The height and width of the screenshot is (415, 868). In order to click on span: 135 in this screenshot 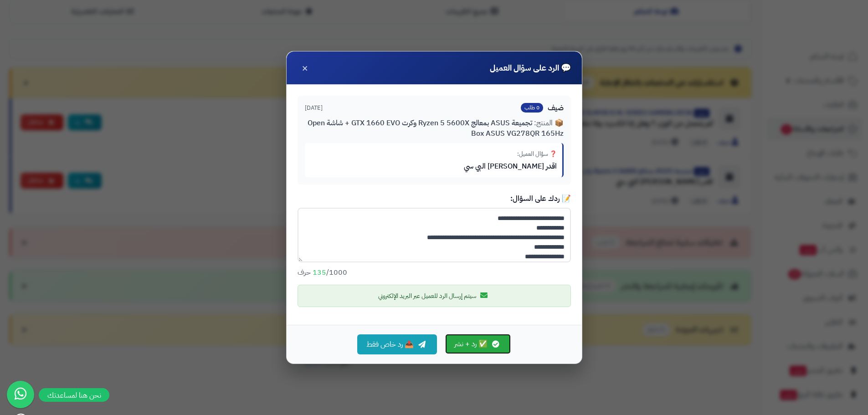, I will do `click(319, 273)`.